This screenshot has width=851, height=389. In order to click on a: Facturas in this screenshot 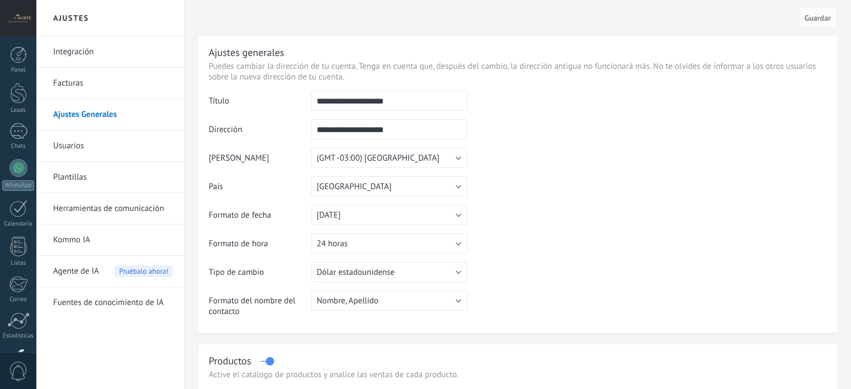, I will do `click(113, 83)`.